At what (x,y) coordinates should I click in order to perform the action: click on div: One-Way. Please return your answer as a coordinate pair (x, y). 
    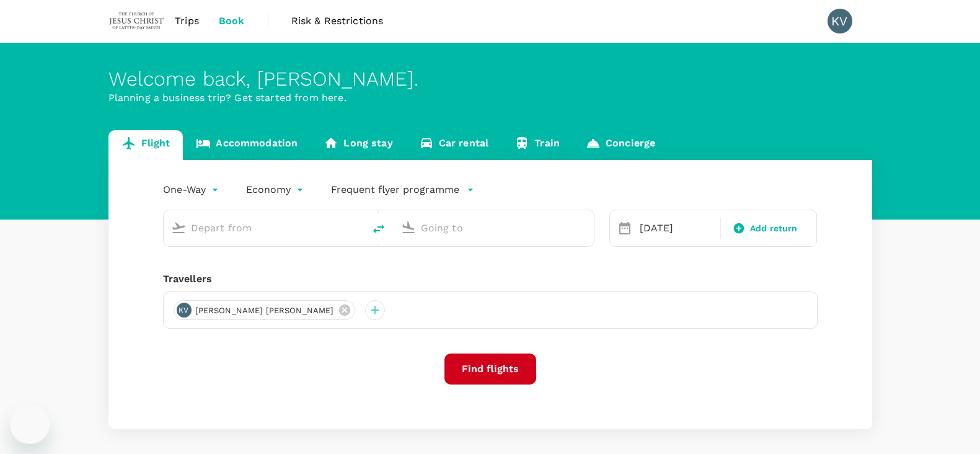
    Looking at the image, I should click on (192, 190).